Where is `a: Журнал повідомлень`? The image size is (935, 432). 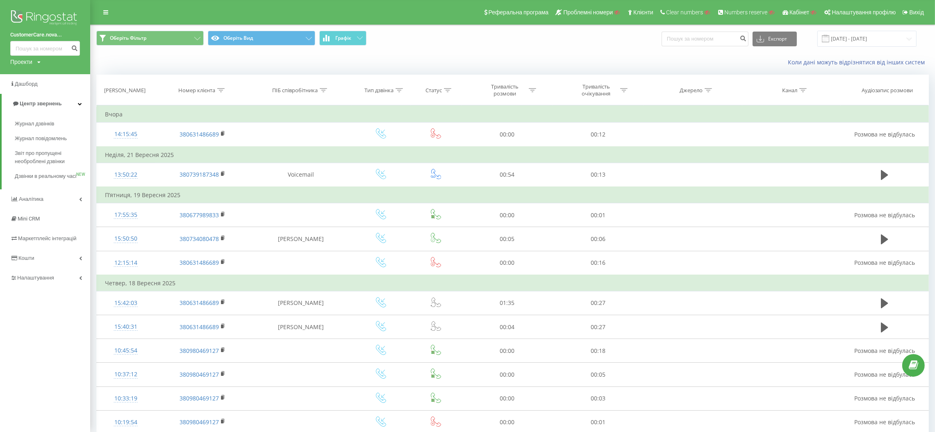
a: Журнал повідомлень is located at coordinates (52, 139).